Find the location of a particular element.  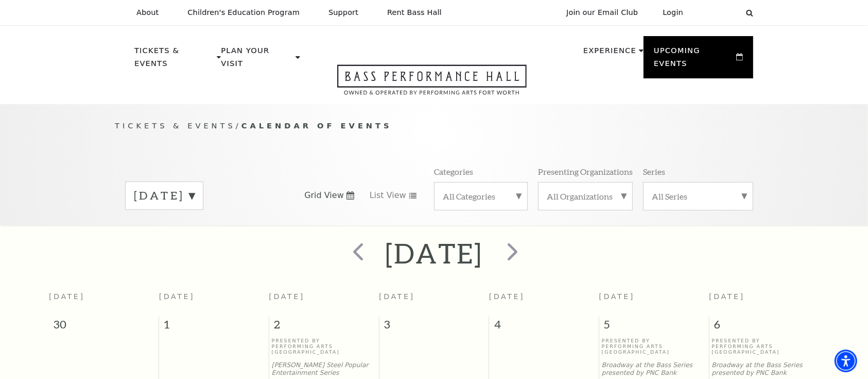

p: Series is located at coordinates (654, 171).